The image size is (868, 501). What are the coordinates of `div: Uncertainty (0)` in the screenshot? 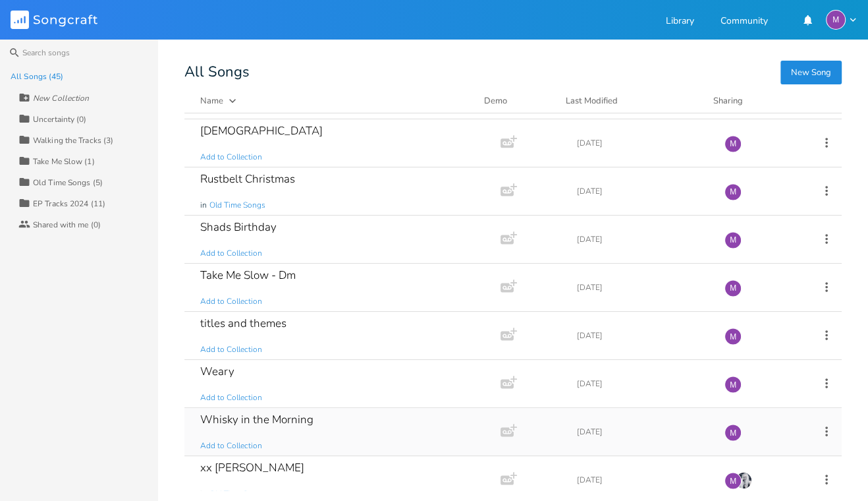 It's located at (60, 119).